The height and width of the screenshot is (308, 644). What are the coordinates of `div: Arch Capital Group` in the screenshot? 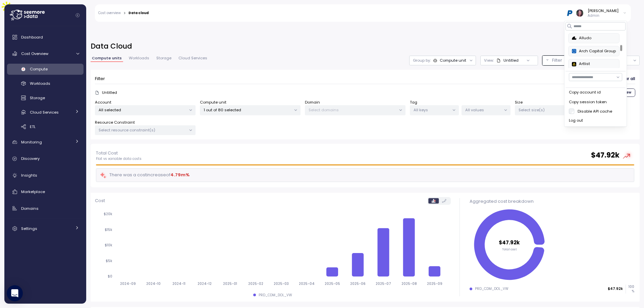 It's located at (593, 51).